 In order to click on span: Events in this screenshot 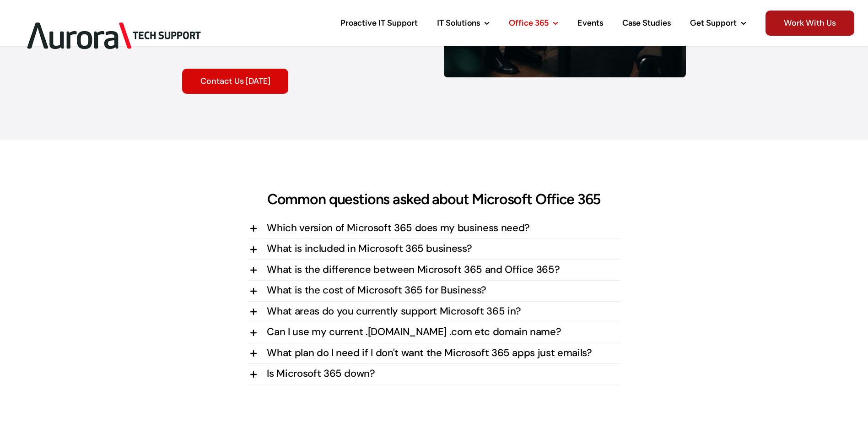, I will do `click(590, 23)`.